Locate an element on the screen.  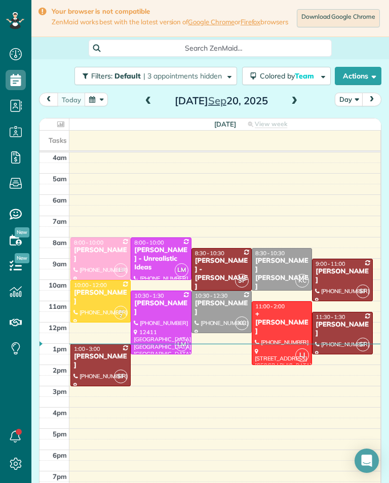
span: 6pm is located at coordinates (60, 456).